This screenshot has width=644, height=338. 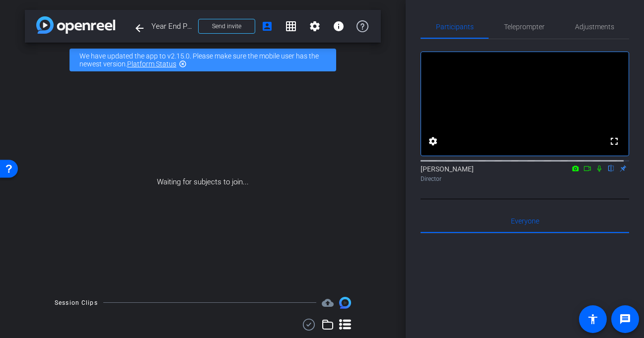 I want to click on a: Platform Status, so click(x=151, y=64).